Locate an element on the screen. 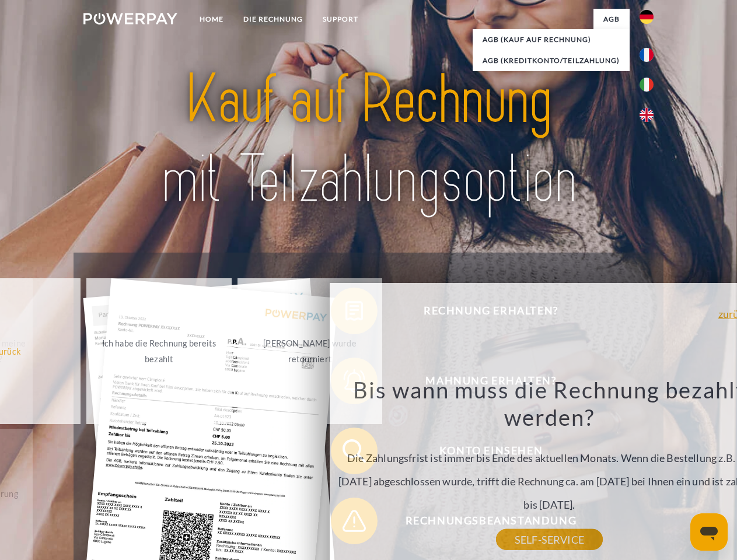 This screenshot has width=737, height=560. a: Home is located at coordinates (211, 19).